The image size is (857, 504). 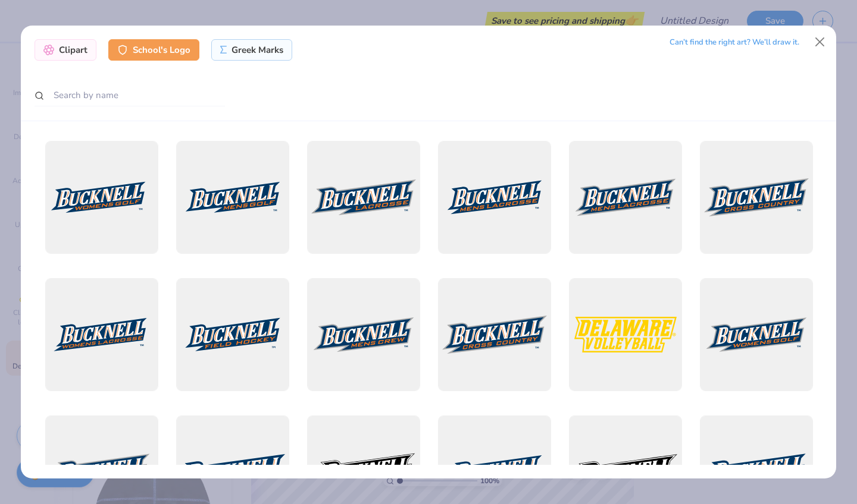 What do you see at coordinates (130, 95) in the screenshot?
I see `input: Search by name` at bounding box center [130, 95].